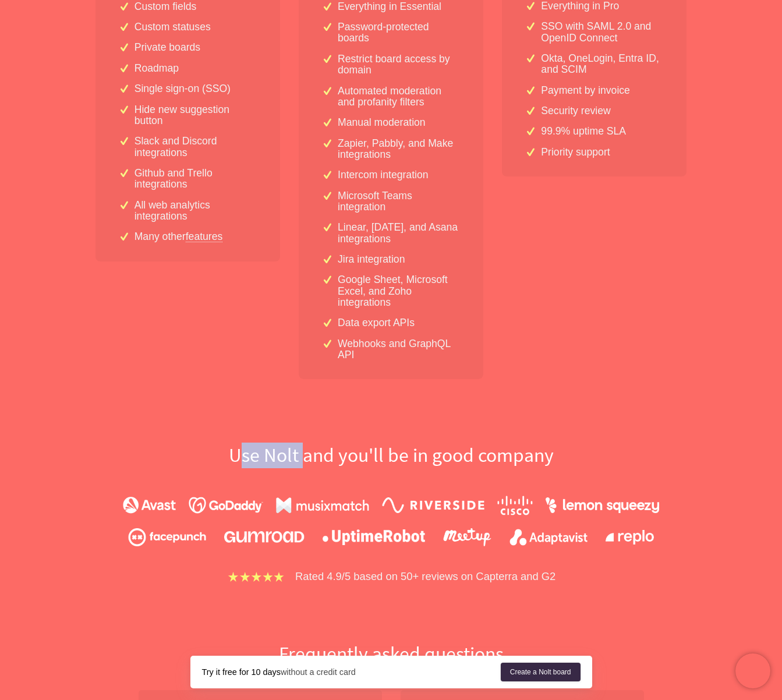 The width and height of the screenshot is (782, 700). What do you see at coordinates (196, 147) in the screenshot?
I see `p: Slack and Discord integrations` at bounding box center [196, 147].